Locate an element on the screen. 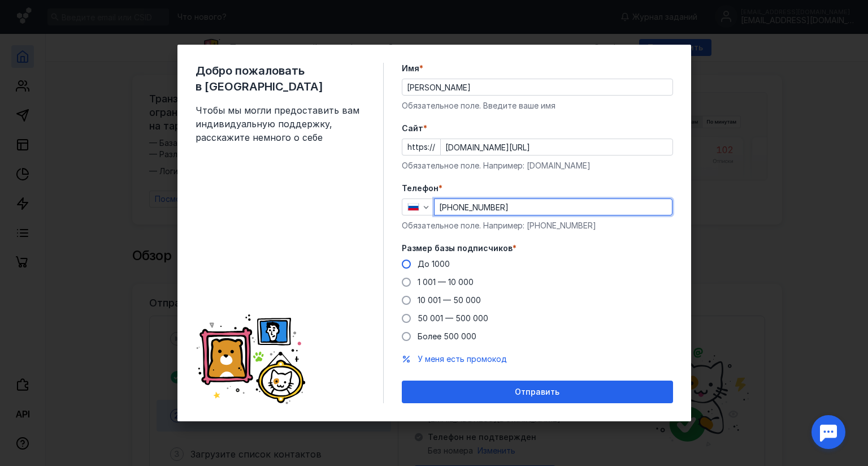 The width and height of the screenshot is (868, 466). span: Более 500 000 is located at coordinates (447, 336).